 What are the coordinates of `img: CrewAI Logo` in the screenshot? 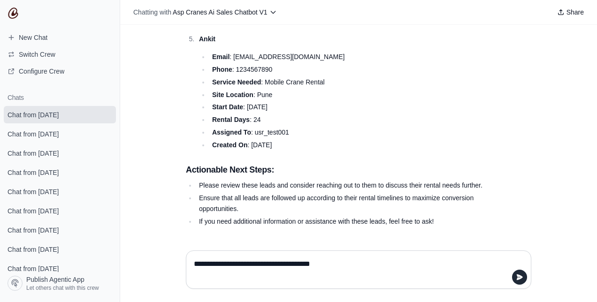 It's located at (13, 13).